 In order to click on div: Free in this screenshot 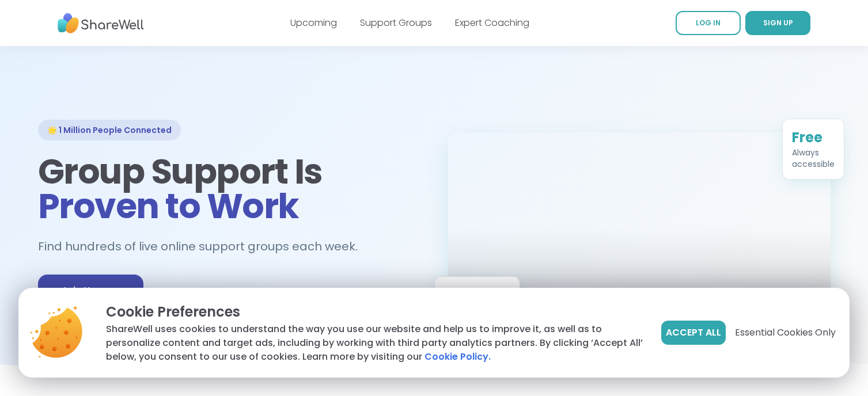, I will do `click(813, 138)`.